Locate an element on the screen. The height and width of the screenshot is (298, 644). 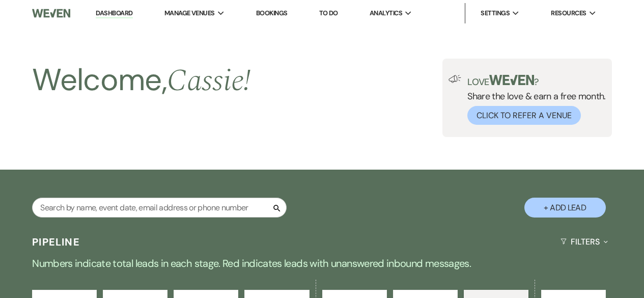
h2: Welcome, is located at coordinates (141, 80).